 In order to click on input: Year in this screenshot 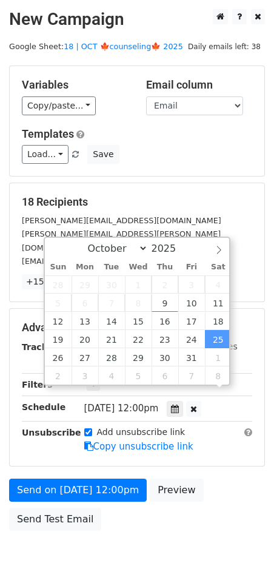, I will do `click(170, 248)`.